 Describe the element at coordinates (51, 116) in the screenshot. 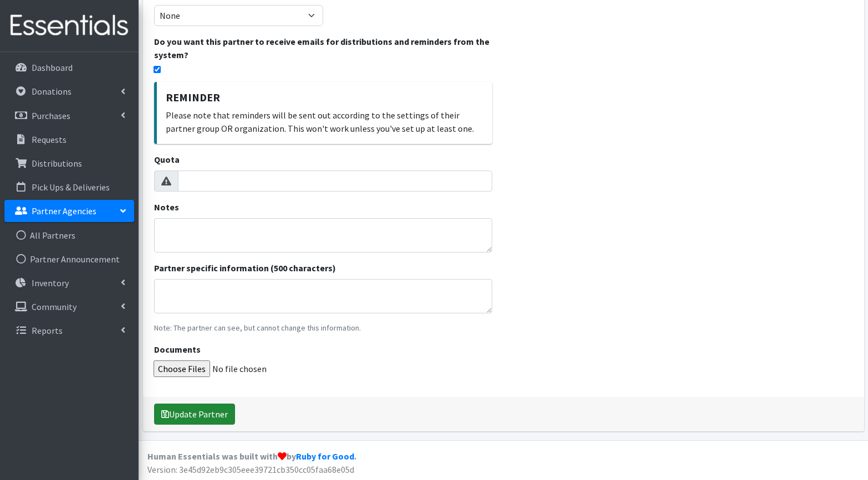

I see `p: Purchases` at that location.